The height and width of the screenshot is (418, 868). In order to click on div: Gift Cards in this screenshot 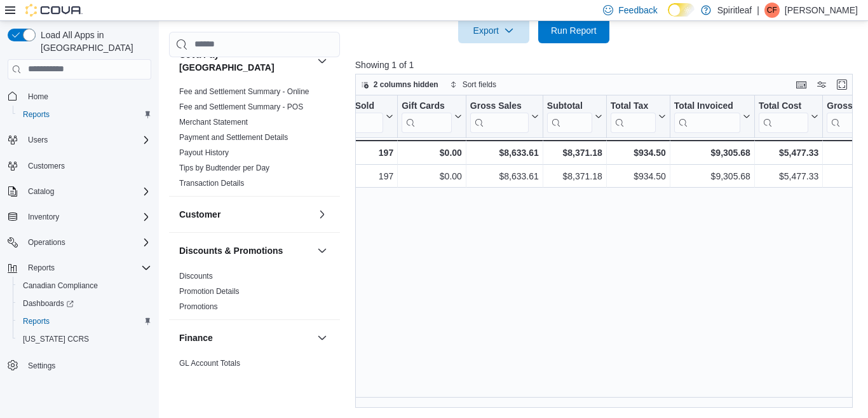, I will do `click(426, 106)`.